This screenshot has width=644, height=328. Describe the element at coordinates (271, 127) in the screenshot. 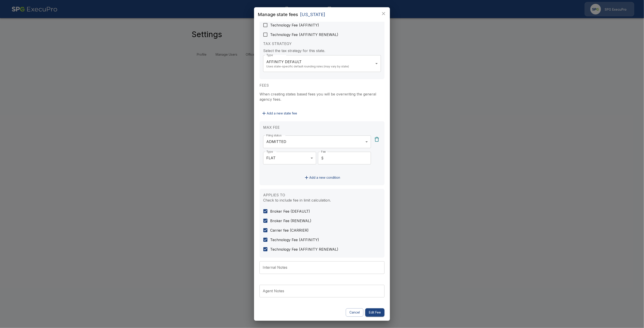

I see `label: MAX FEE` at that location.